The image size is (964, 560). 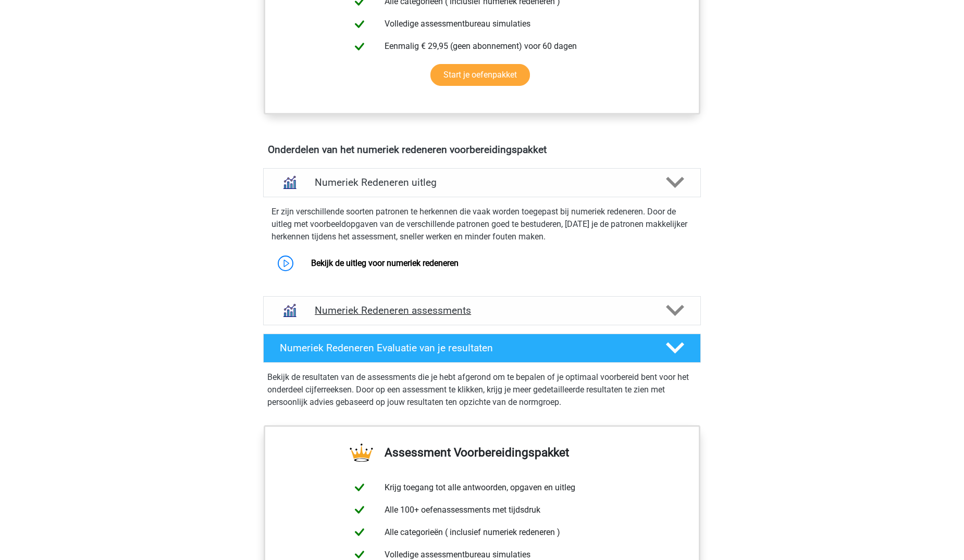 What do you see at coordinates (482, 182) in the screenshot?
I see `h4: Numeriek Redeneren uitleg` at bounding box center [482, 182].